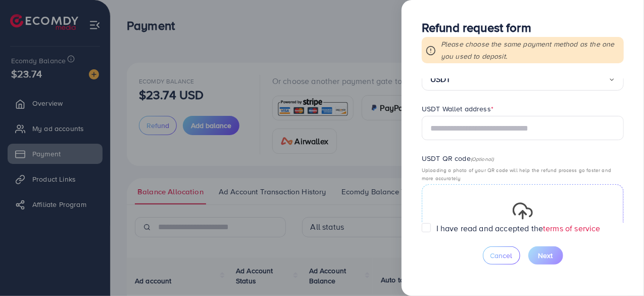  Describe the element at coordinates (502, 255) in the screenshot. I see `button: Cancel` at that location.